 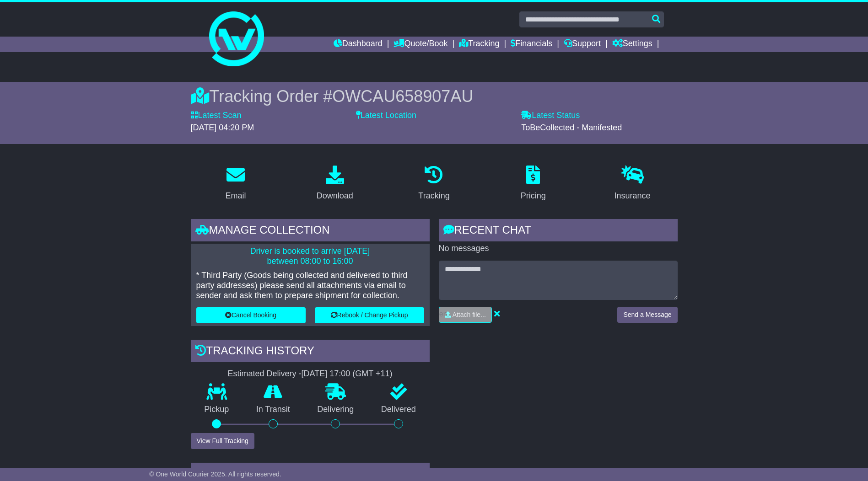 What do you see at coordinates (217, 410) in the screenshot?
I see `p: Pickup` at bounding box center [217, 410].